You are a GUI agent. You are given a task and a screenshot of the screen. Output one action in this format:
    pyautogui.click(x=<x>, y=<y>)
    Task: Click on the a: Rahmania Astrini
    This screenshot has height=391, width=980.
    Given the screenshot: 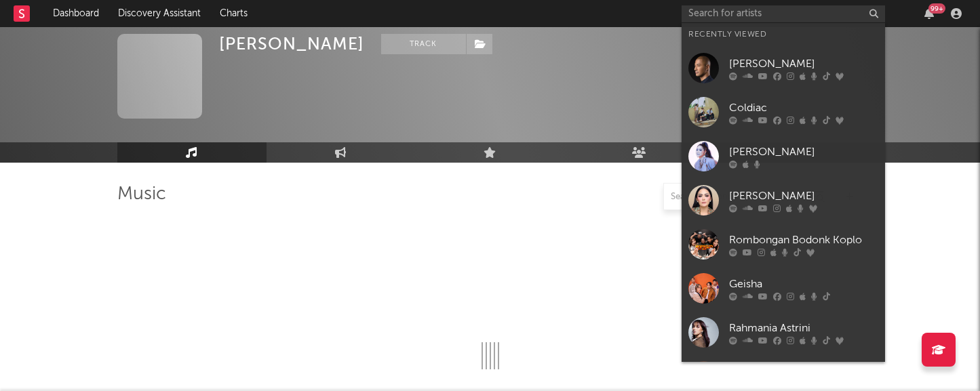 What is the action you would take?
    pyautogui.click(x=783, y=332)
    